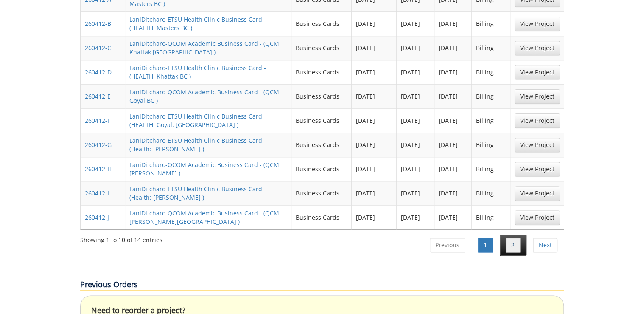  What do you see at coordinates (198, 72) in the screenshot?
I see `a: LaniDitcharo-ETSU Health Clinic Business Card - (HEALTH: Khattak BC )` at bounding box center [198, 72].